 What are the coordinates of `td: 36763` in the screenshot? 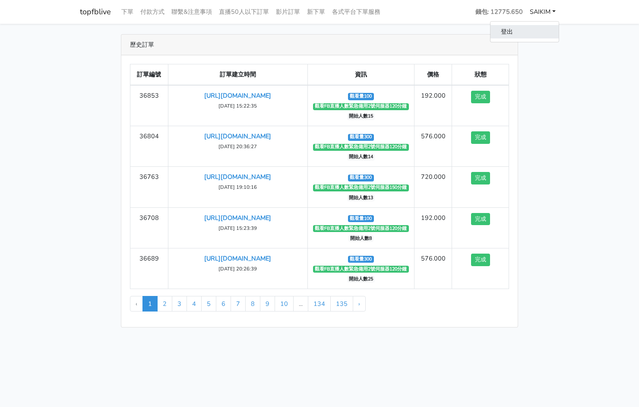 It's located at (149, 187).